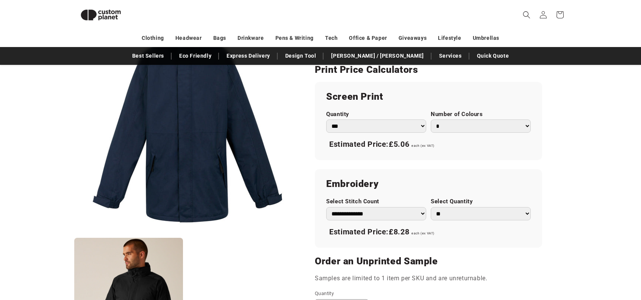  I want to click on div: Chat Widget, so click(622, 281).